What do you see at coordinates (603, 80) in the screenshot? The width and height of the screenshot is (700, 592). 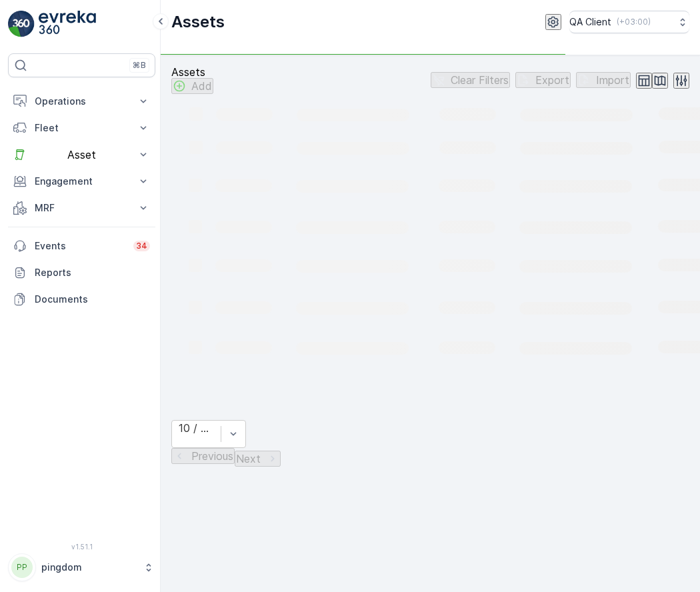 I see `button: Import` at bounding box center [603, 80].